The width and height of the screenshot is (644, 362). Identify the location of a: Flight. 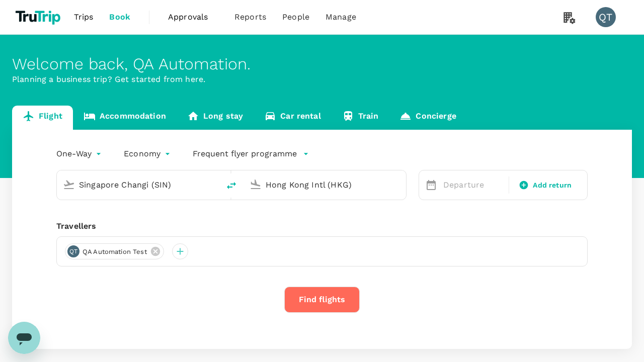
(43, 118).